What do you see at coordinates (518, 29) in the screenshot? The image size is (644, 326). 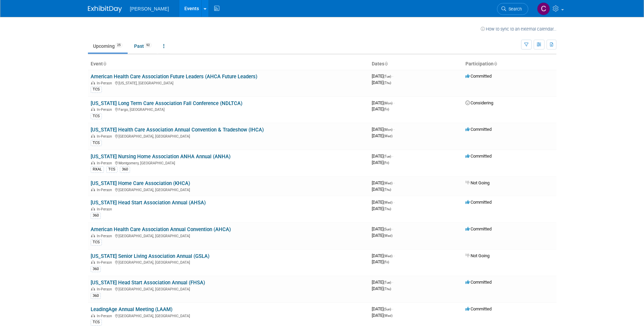 I see `a: How to sync to an external calendar...` at bounding box center [518, 29].